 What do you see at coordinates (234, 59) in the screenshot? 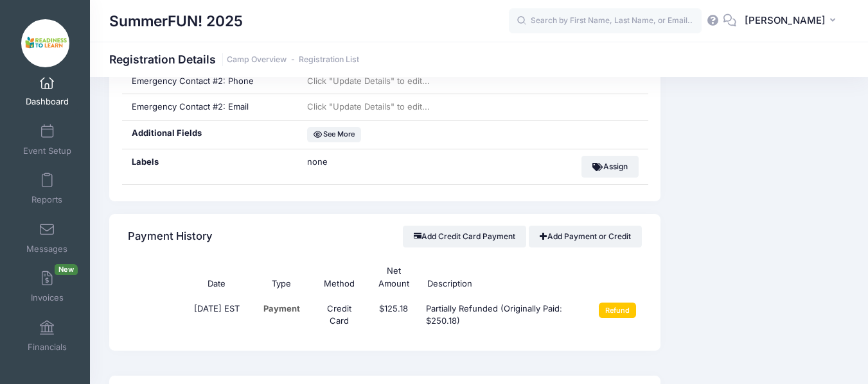
I see `h1: Registration Details` at bounding box center [234, 59].